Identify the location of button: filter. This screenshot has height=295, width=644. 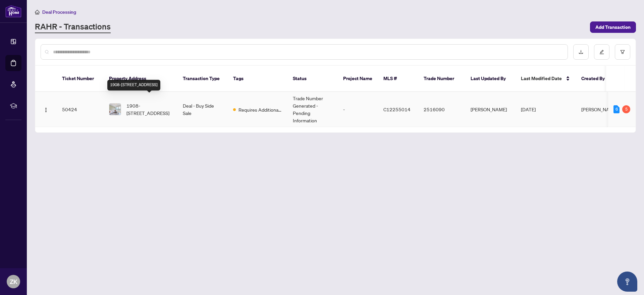
(622, 52).